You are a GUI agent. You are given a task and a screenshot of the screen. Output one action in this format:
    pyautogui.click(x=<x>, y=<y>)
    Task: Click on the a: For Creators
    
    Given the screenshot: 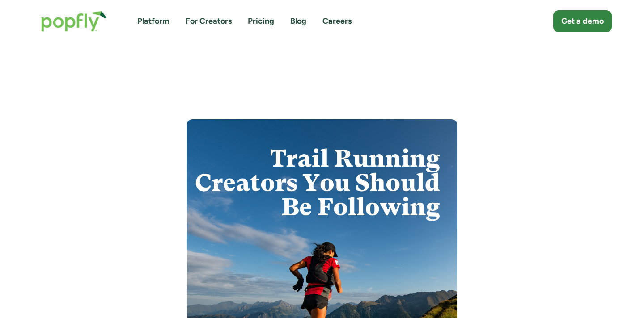 What is the action you would take?
    pyautogui.click(x=208, y=21)
    